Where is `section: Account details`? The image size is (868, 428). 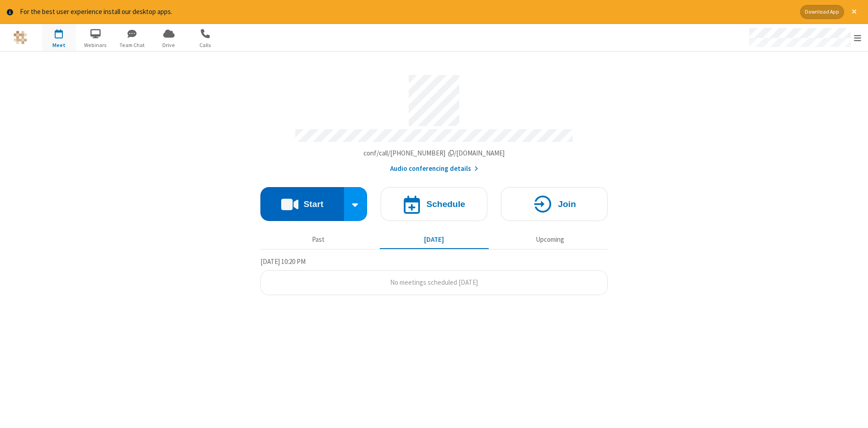 section: Account details is located at coordinates (434, 121).